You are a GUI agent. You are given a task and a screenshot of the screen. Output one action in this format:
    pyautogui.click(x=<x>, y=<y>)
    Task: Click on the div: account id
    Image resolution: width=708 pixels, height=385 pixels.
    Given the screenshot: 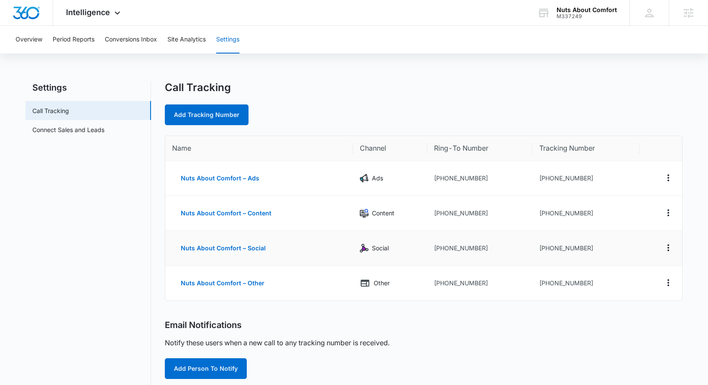 What is the action you would take?
    pyautogui.click(x=587, y=16)
    